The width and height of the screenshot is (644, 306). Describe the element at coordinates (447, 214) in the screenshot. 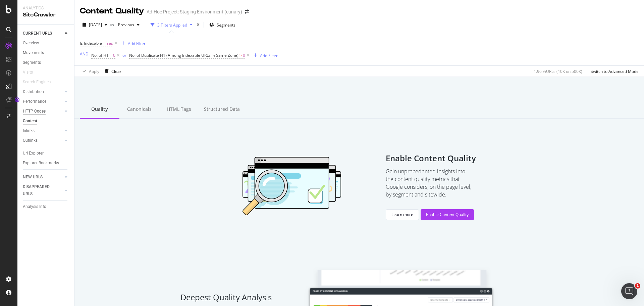

I see `div: Enable Content Quality` at that location.